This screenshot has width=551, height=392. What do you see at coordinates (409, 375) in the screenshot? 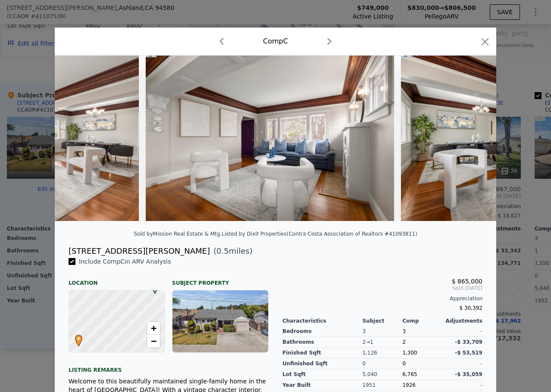
I see `span: 6,765` at bounding box center [409, 375].